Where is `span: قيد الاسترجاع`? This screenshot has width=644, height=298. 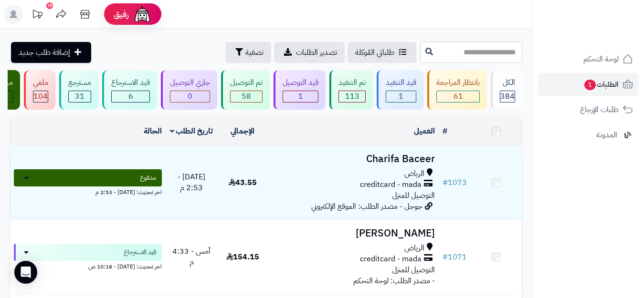
span: قيد الاسترجاع is located at coordinates (140, 252).